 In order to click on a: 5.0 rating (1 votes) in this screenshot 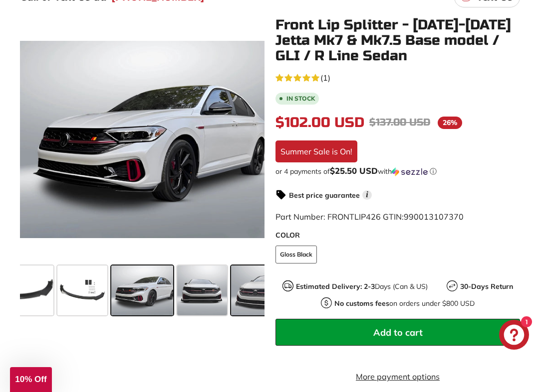, I will do `click(397, 77)`.